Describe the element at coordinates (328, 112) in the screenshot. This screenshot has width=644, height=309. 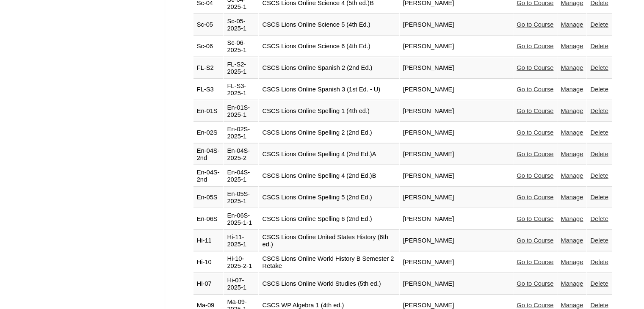
I see `td: CSCS Lions Online Spelling 1 (4th ed.)` at that location.